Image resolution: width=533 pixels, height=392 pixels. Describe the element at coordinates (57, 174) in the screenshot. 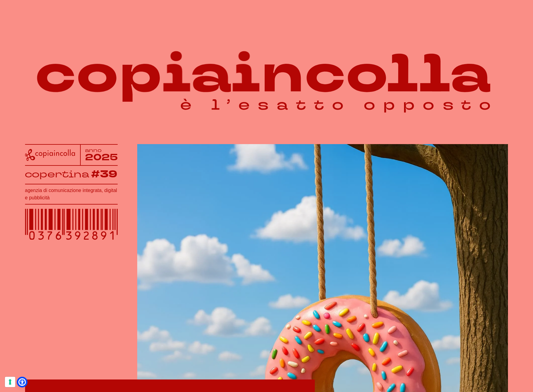

I see `tspan: copertina` at that location.